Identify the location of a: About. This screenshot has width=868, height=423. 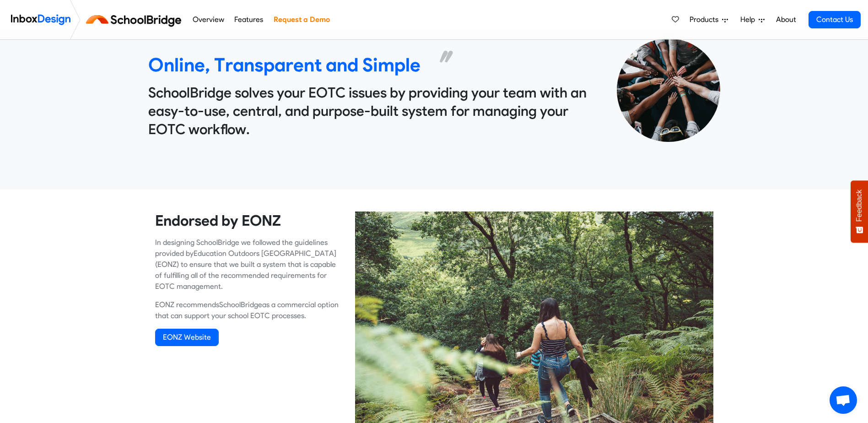
(786, 20).